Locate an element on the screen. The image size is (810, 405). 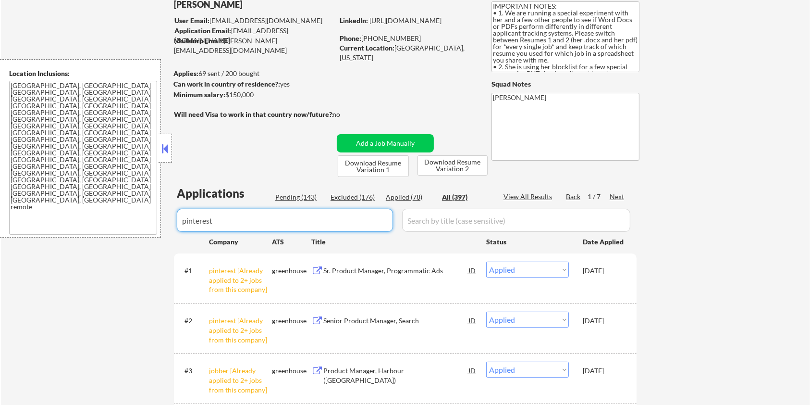
div: $150,000 is located at coordinates (253, 95).